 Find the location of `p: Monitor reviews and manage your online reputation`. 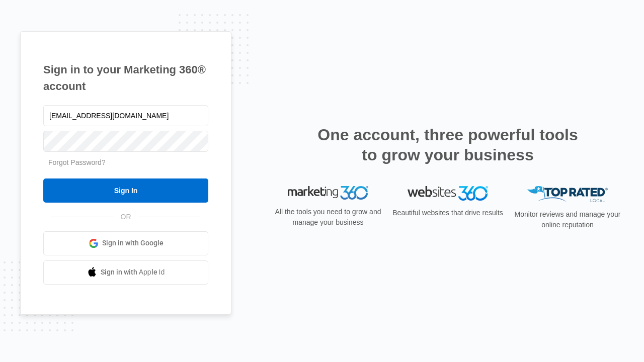

p: Monitor reviews and manage your online reputation is located at coordinates (568, 220).